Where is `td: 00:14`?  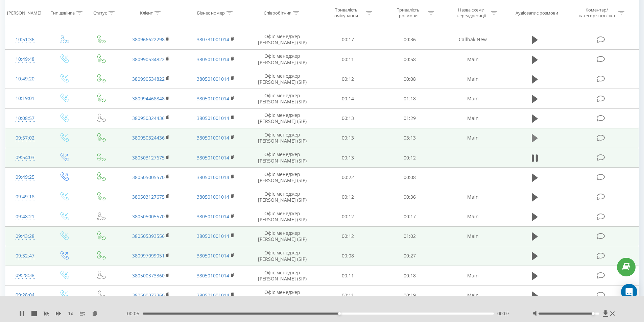
td: 00:14 is located at coordinates (348, 99).